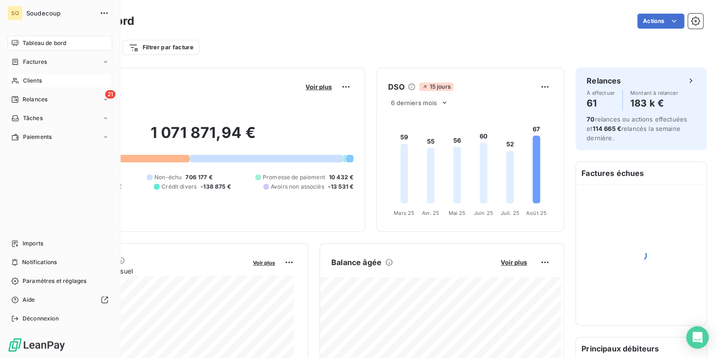 Image resolution: width=718 pixels, height=358 pixels. Describe the element at coordinates (396, 87) in the screenshot. I see `h6: DSO` at that location.